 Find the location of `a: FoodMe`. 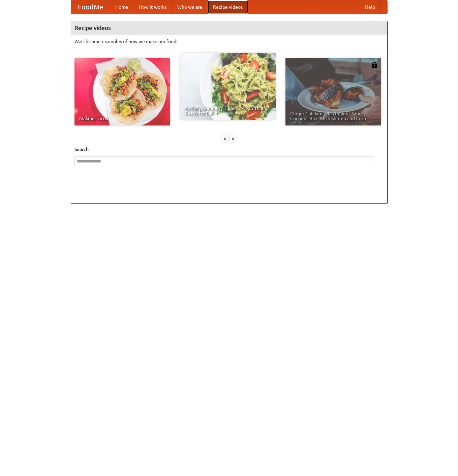

a: FoodMe is located at coordinates (91, 7).